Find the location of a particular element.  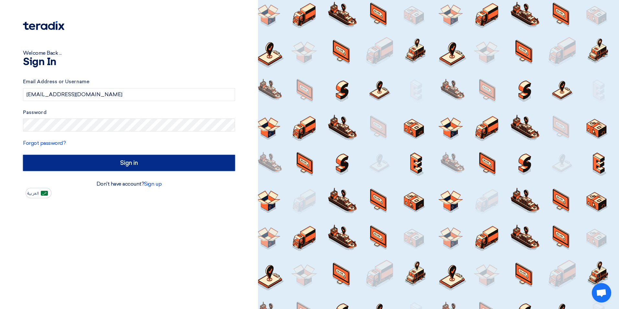

input: Sign in is located at coordinates (129, 163).